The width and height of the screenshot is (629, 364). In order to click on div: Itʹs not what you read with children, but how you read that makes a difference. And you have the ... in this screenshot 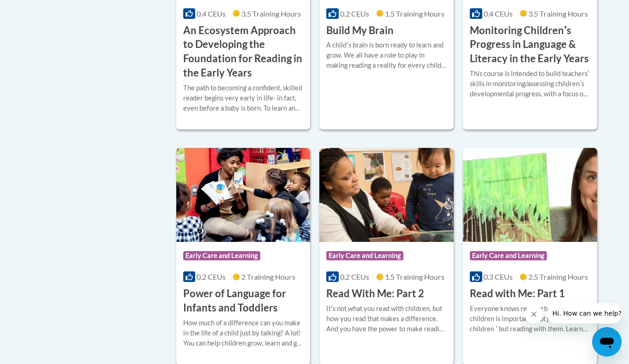, I will do `click(386, 319)`.